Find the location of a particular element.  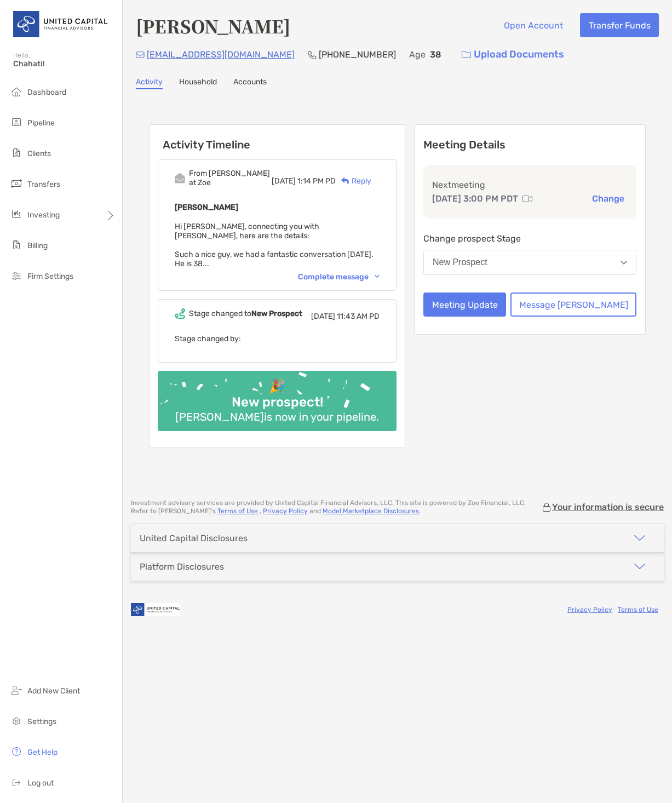

div: Platform Disclosures is located at coordinates (182, 566).